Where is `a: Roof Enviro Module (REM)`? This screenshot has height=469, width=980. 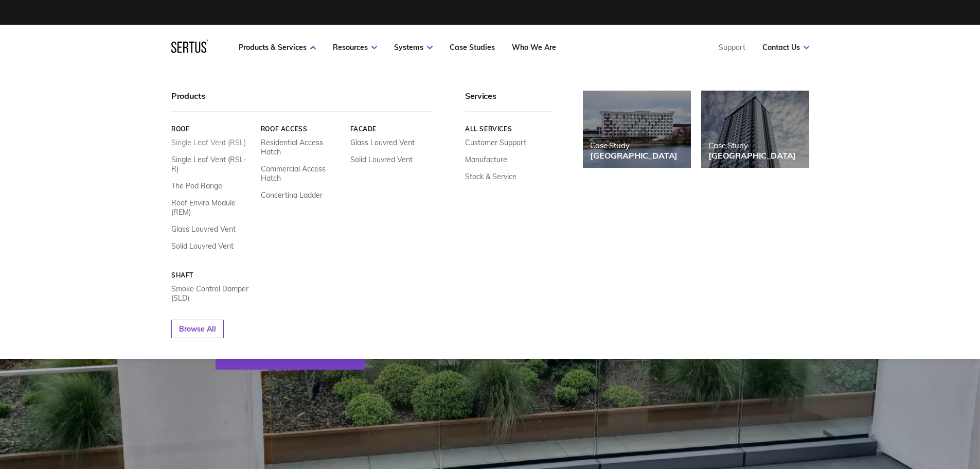
a: Roof Enviro Module (REM) is located at coordinates (212, 208).